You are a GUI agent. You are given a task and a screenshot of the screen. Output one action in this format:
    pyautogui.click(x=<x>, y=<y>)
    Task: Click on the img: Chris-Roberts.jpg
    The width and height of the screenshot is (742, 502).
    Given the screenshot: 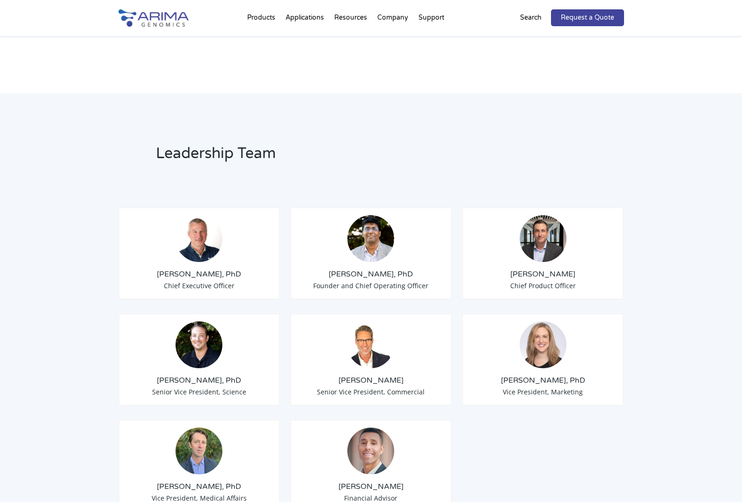 What is the action you would take?
    pyautogui.click(x=543, y=239)
    